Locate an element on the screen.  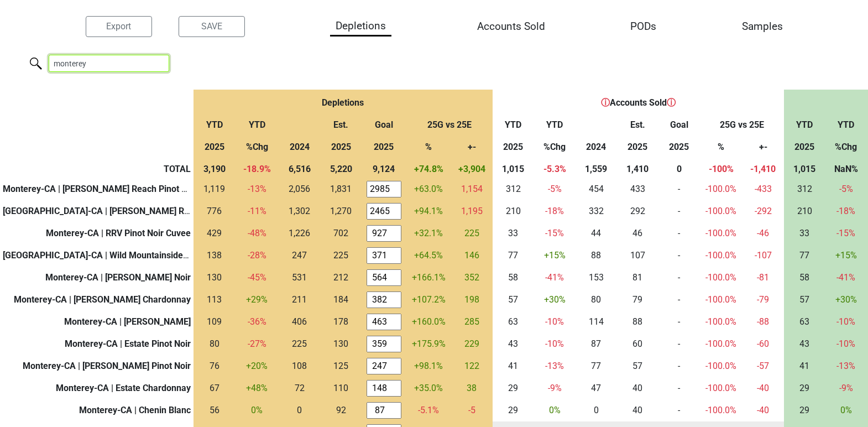
td: 211.267 is located at coordinates (299, 300).